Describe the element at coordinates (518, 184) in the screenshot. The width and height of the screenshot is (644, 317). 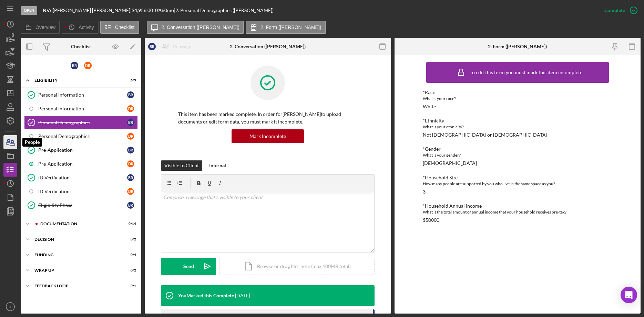
I see `div: How many people are supported by you who live in the same space as you?` at that location.